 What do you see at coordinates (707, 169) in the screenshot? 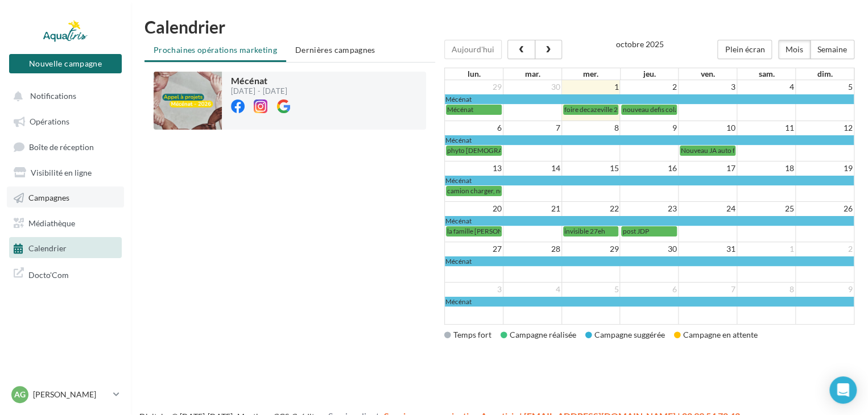
I see `td: 17` at bounding box center [707, 169].